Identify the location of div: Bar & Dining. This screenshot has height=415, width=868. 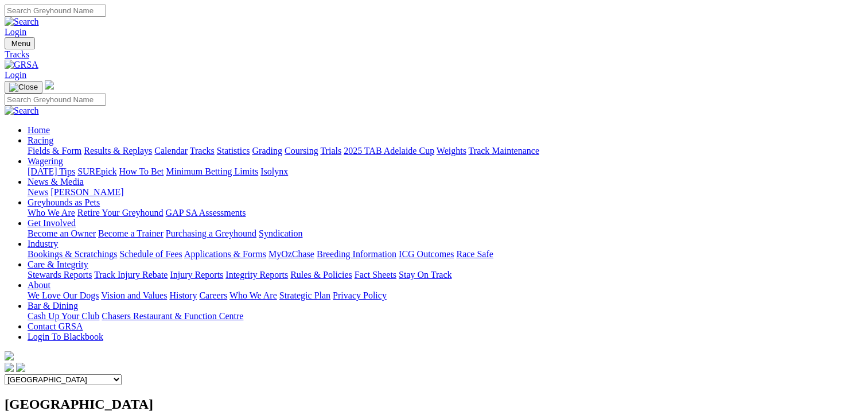
(445, 316).